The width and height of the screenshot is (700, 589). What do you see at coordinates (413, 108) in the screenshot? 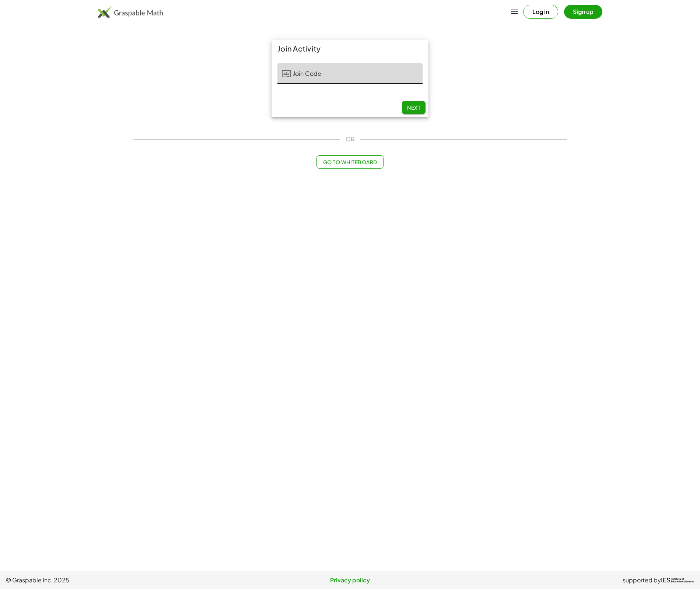
I see `span: Next` at bounding box center [413, 108].